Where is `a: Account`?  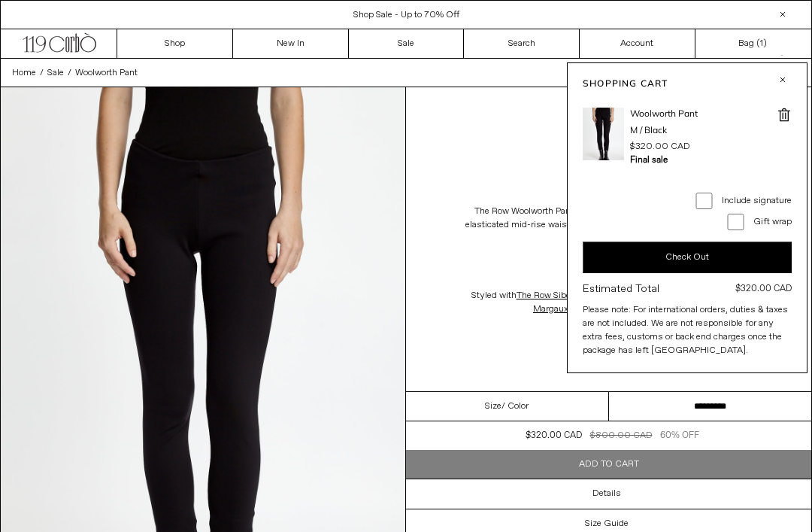
a: Account is located at coordinates (638, 44).